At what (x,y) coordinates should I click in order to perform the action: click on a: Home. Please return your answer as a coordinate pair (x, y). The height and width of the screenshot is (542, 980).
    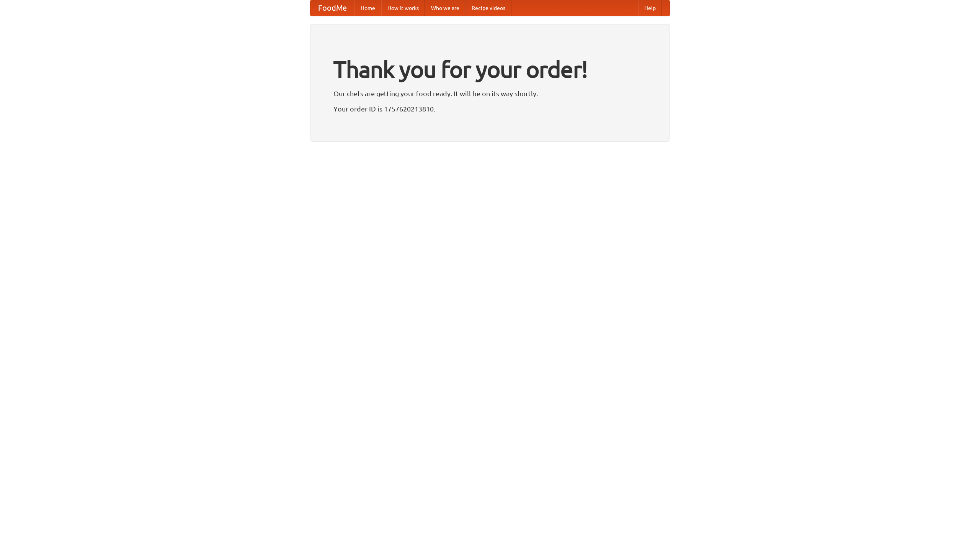
    Looking at the image, I should click on (368, 8).